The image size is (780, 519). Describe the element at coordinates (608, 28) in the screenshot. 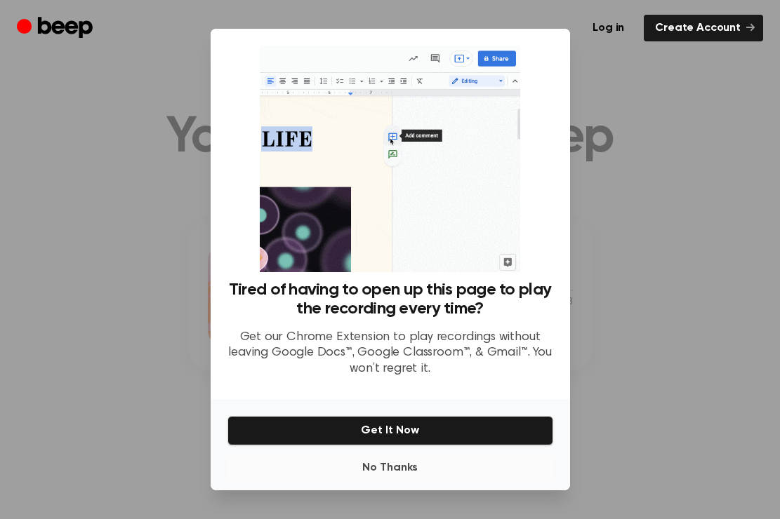

I see `a: Log in` at that location.